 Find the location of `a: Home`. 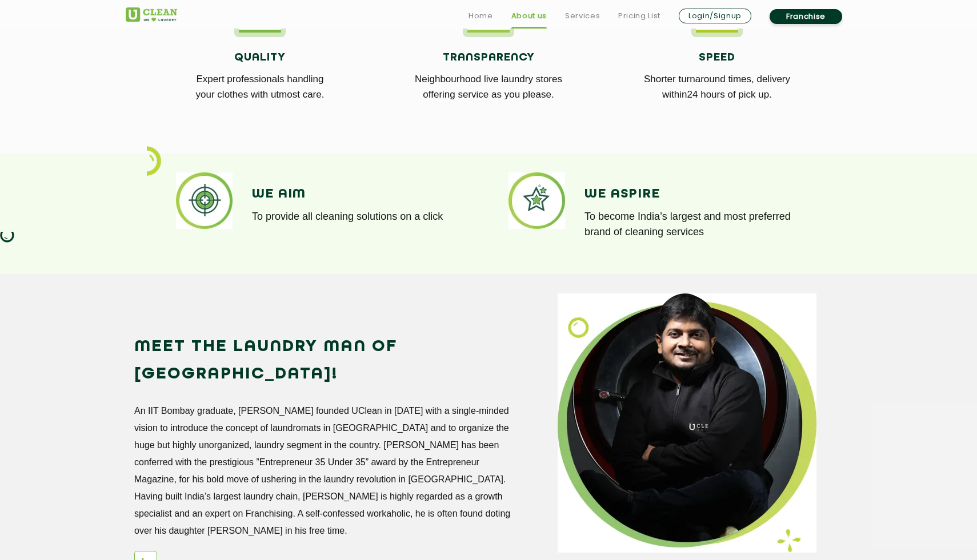

a: Home is located at coordinates (481, 16).